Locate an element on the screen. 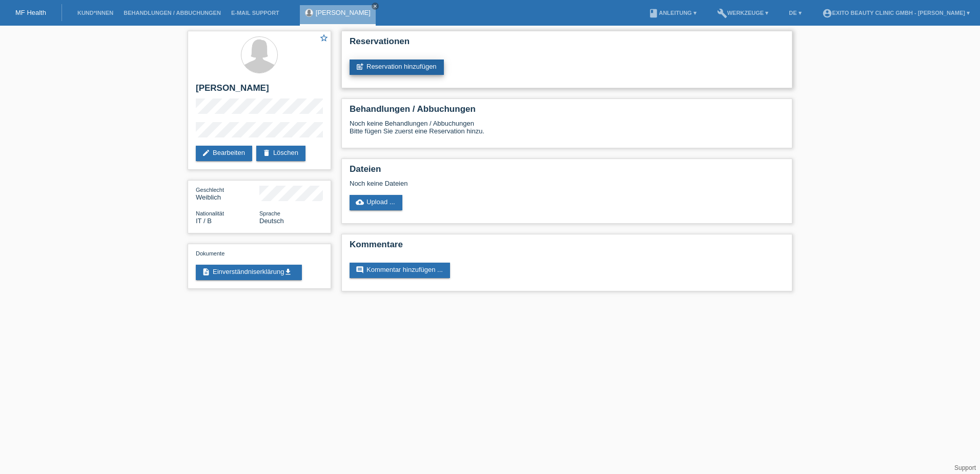 This screenshot has height=474, width=980. h2: Kommentare is located at coordinates (567, 247).